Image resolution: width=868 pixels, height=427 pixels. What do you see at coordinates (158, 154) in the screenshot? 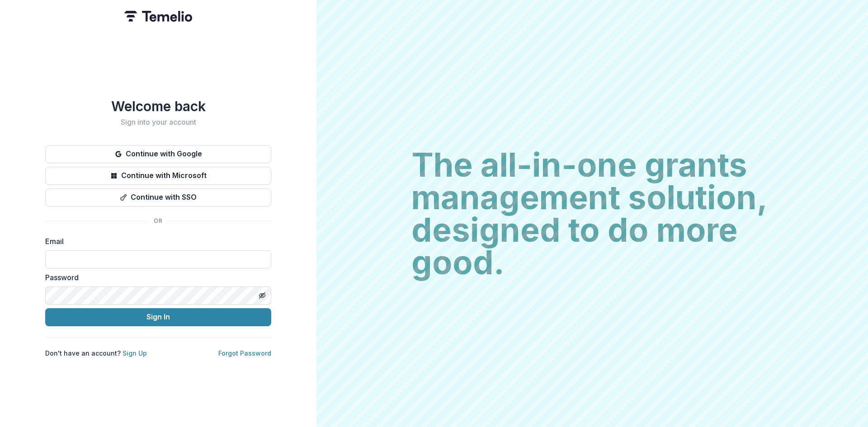
I see `button: Continue with Google` at bounding box center [158, 154].